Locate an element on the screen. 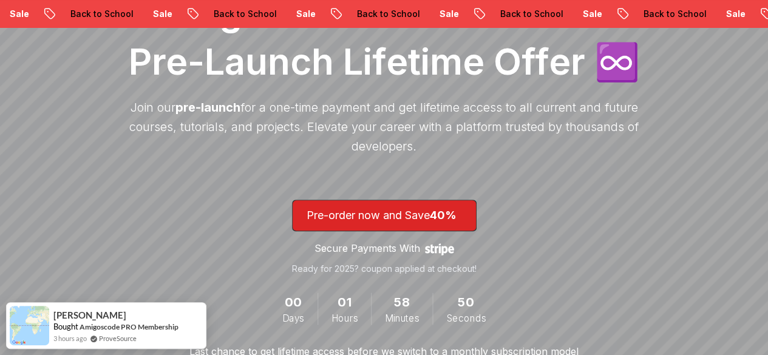 The width and height of the screenshot is (768, 355). img: provesource social proof notification image is located at coordinates (29, 325).